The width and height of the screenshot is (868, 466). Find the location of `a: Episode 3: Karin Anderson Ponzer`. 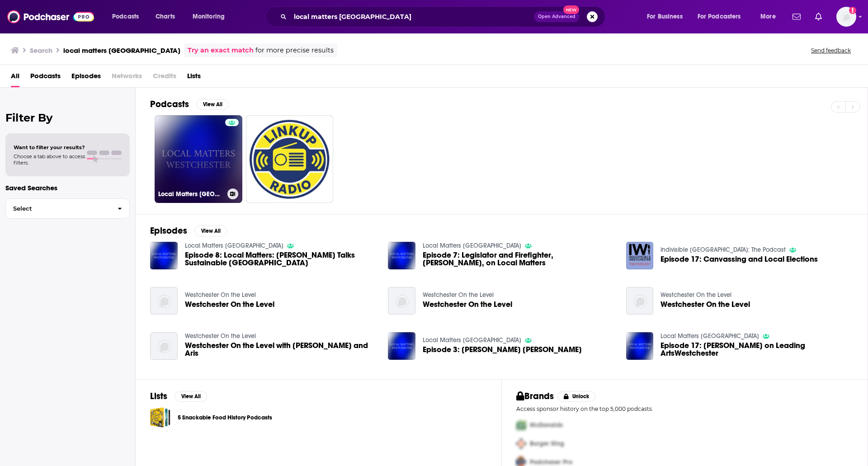

a: Episode 3: Karin Anderson Ponzer is located at coordinates (503, 349).